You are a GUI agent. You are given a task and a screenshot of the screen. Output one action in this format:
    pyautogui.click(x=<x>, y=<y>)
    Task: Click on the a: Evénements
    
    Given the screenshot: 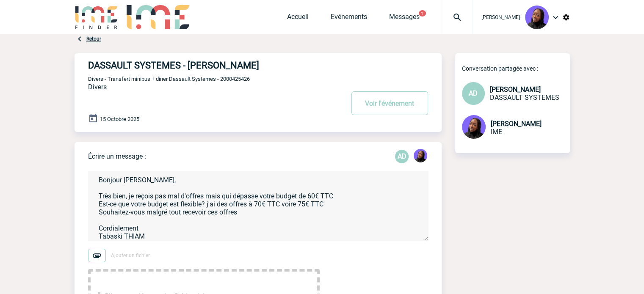 What is the action you would take?
    pyautogui.click(x=349, y=18)
    